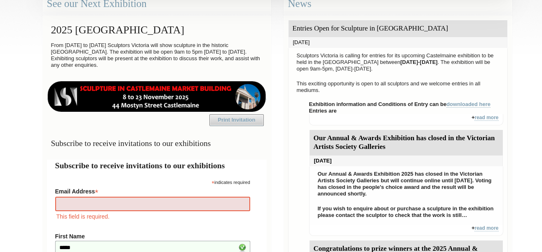 The width and height of the screenshot is (542, 252). Describe the element at coordinates (157, 165) in the screenshot. I see `h2: Subscribe to receive invitations to our exhibitions` at that location.